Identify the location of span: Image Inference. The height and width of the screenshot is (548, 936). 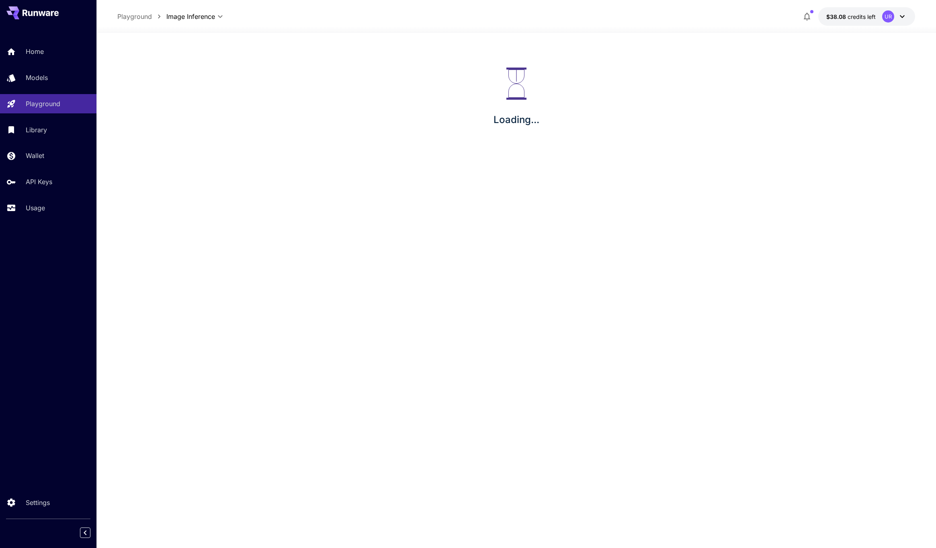
(190, 16).